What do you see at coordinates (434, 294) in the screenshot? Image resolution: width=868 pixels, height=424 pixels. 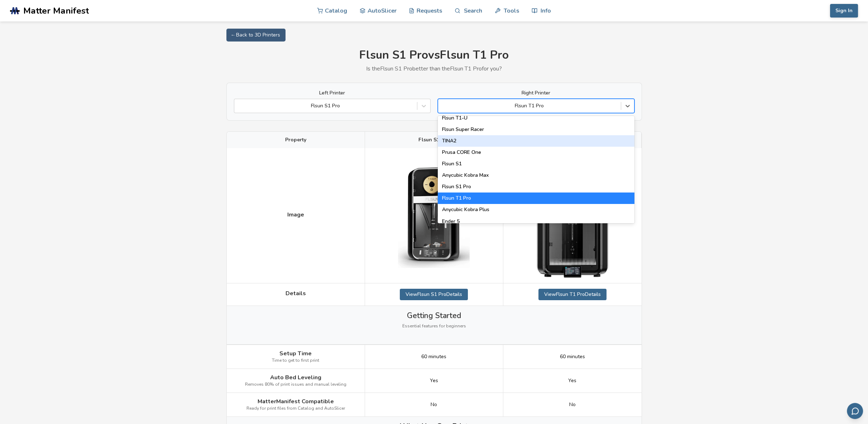 I see `a: ViewFlsun S1 ProDetails` at bounding box center [434, 294].